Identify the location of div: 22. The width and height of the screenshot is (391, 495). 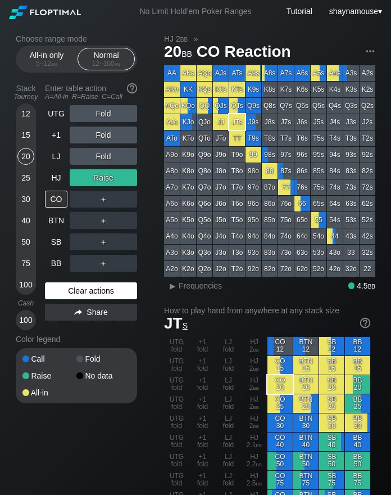
(368, 269).